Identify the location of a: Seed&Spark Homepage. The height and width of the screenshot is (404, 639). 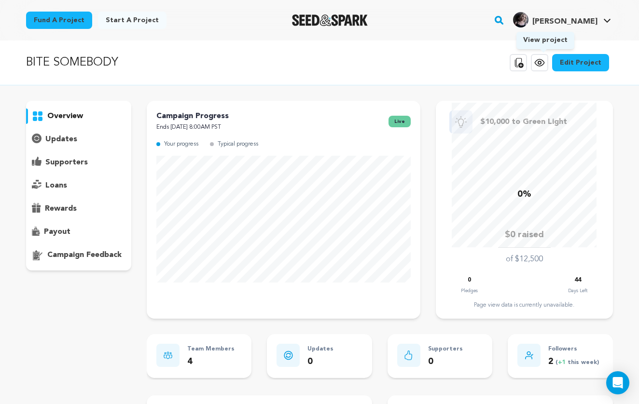
(330, 20).